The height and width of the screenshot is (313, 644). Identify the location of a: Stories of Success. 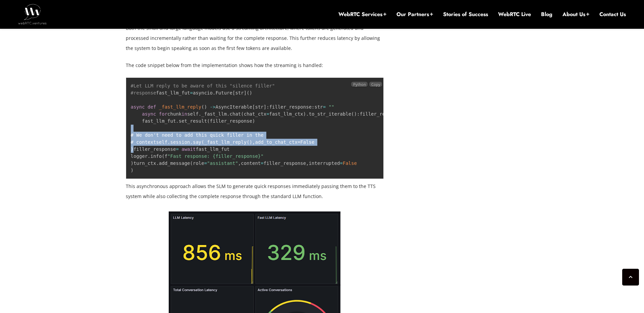
(466, 14).